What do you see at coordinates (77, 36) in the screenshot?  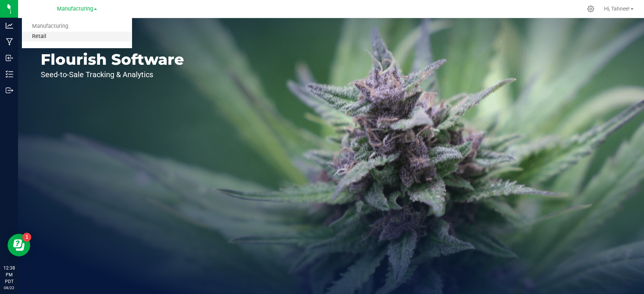 I see `a: Retail` at bounding box center [77, 36].